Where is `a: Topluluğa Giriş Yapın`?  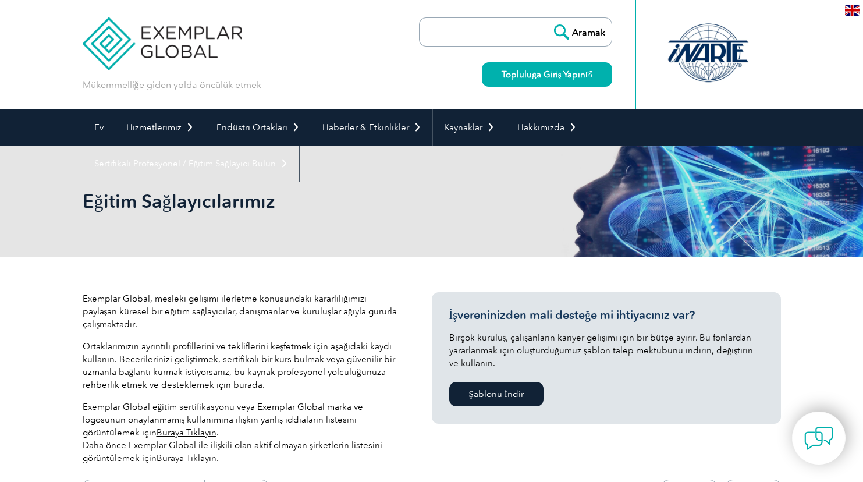 a: Topluluğa Giriş Yapın is located at coordinates (546, 74).